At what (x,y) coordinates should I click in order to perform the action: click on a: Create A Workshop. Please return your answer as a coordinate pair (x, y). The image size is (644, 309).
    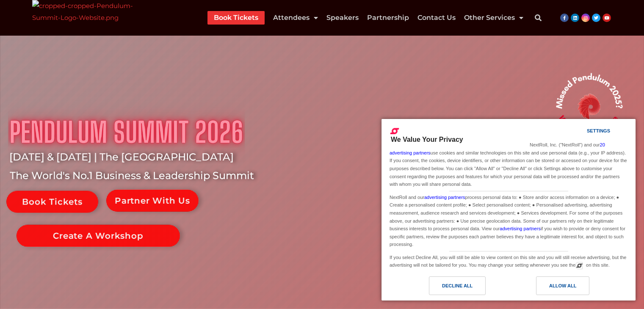
    Looking at the image, I should click on (98, 236).